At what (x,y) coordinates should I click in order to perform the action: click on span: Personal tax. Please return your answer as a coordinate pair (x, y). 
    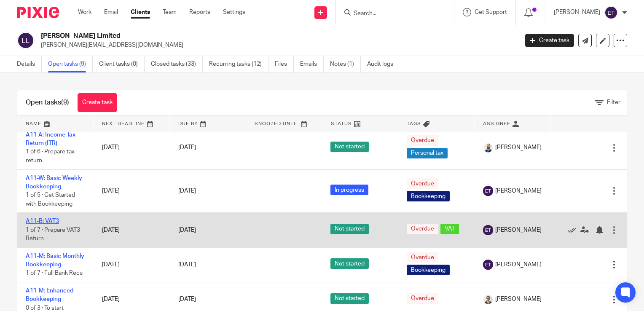
    Looking at the image, I should click on (427, 153).